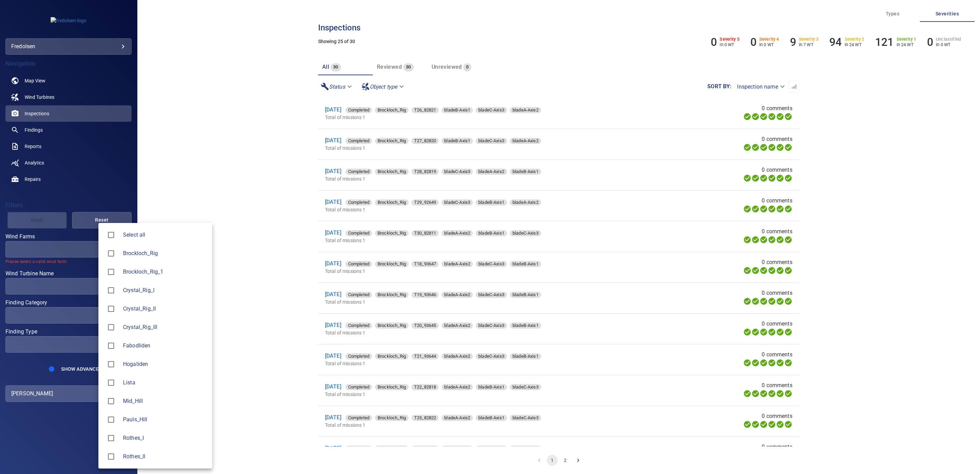  Describe the element at coordinates (165, 365) in the screenshot. I see `div: Wind Farms Hogaliden` at that location.